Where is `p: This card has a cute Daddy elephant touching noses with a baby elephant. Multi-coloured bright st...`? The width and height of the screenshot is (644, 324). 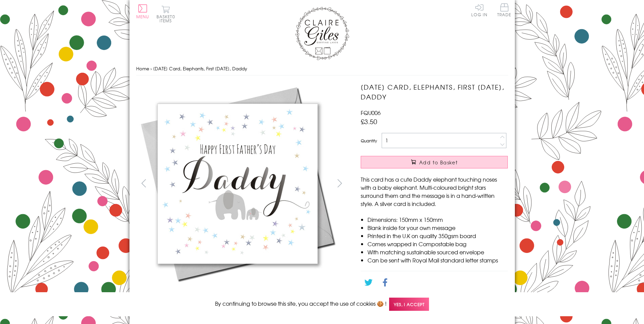
p: This card has a cute Daddy elephant touching noses with a baby elephant. Multi-coloured bright st... is located at coordinates (434, 192).